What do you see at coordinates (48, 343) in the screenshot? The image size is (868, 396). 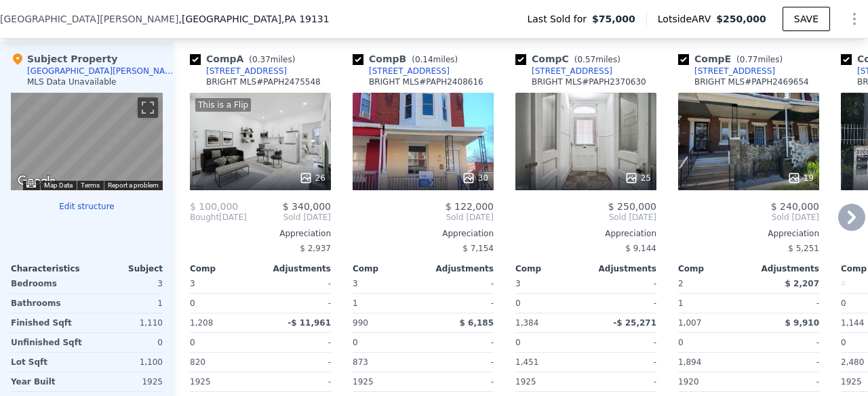 I see `div: Unfinished Sqft` at bounding box center [48, 343].